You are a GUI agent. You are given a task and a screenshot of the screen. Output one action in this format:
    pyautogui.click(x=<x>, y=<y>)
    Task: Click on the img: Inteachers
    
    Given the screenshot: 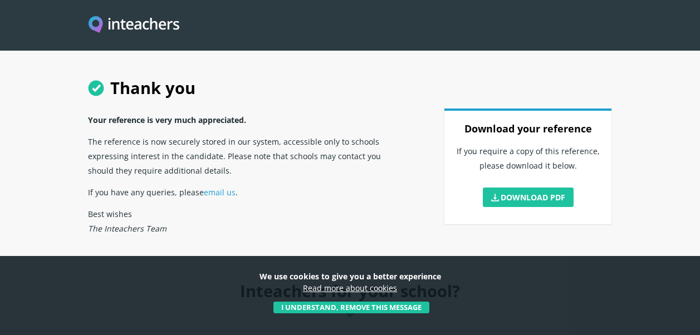 What is the action you would take?
    pyautogui.click(x=134, y=25)
    